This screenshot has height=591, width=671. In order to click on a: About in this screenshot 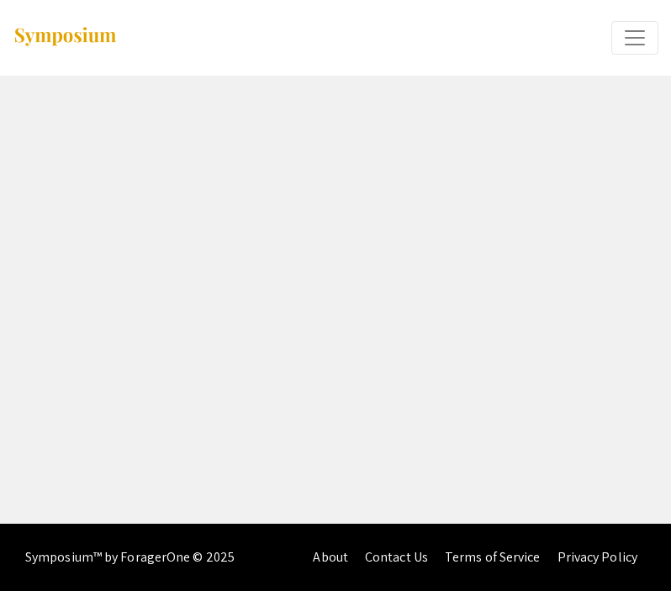, I will do `click(331, 557)`.